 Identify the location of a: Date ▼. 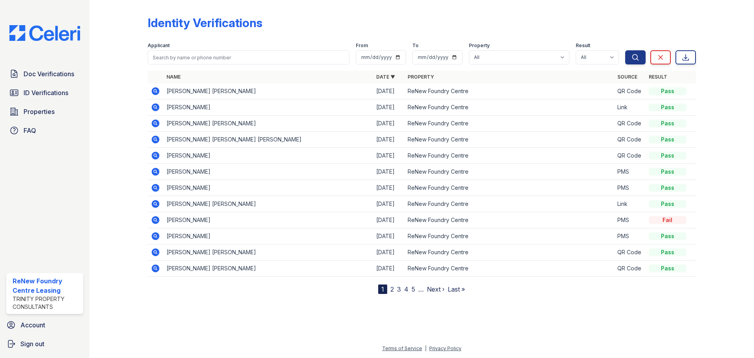
(385, 77).